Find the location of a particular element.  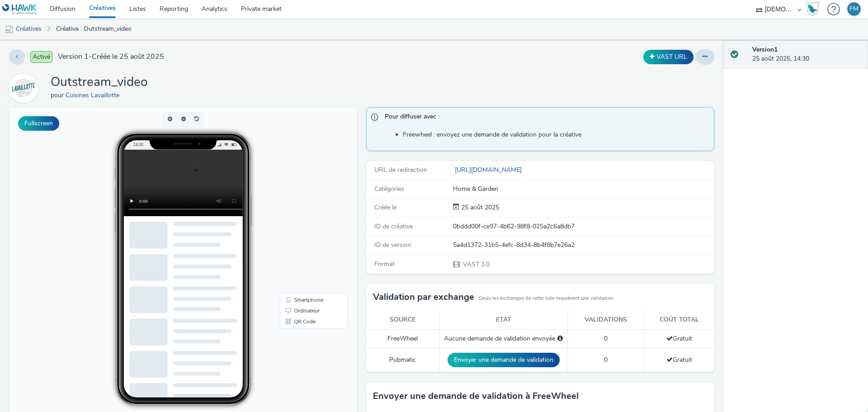

img: mobile is located at coordinates (9, 30).